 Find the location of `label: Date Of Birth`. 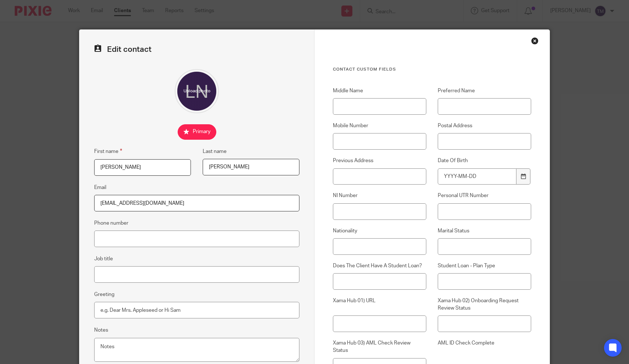

label: Date Of Birth is located at coordinates (484, 160).